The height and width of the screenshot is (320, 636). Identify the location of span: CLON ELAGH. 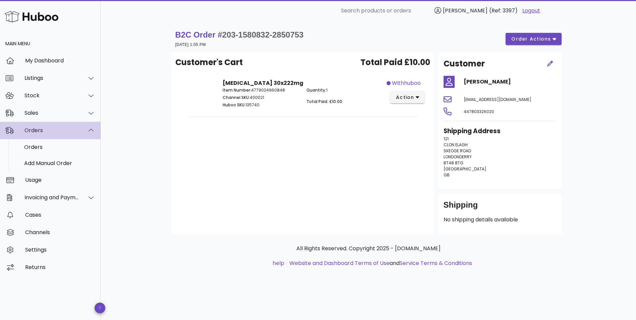
(456, 145).